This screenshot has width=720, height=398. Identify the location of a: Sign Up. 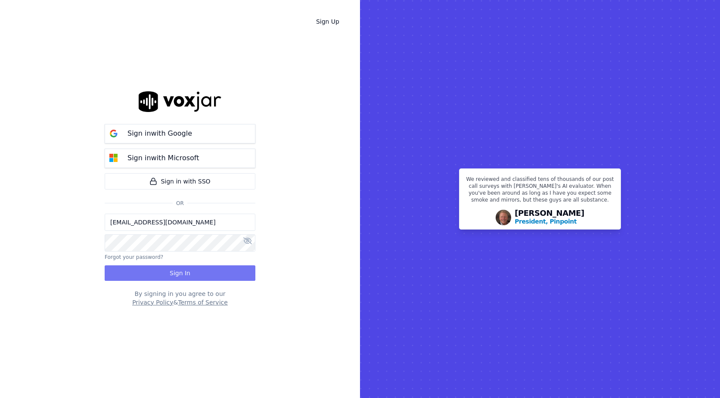
(328, 22).